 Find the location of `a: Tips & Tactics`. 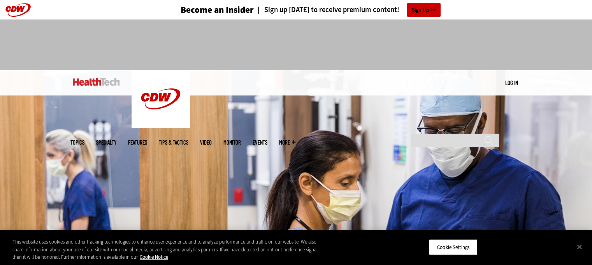

a: Tips & Tactics is located at coordinates (174, 142).